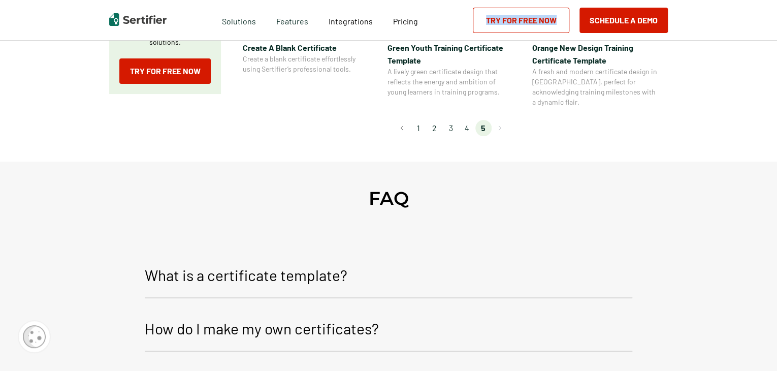 This screenshot has width=777, height=371. What do you see at coordinates (435, 128) in the screenshot?
I see `li: page 2` at bounding box center [435, 128].